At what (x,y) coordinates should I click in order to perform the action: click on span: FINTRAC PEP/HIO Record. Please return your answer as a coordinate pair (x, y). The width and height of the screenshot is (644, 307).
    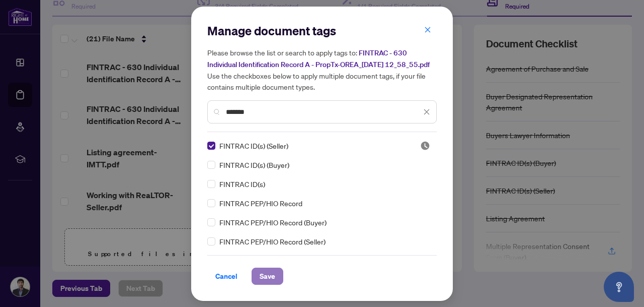
    Looking at the image, I should click on (261, 203).